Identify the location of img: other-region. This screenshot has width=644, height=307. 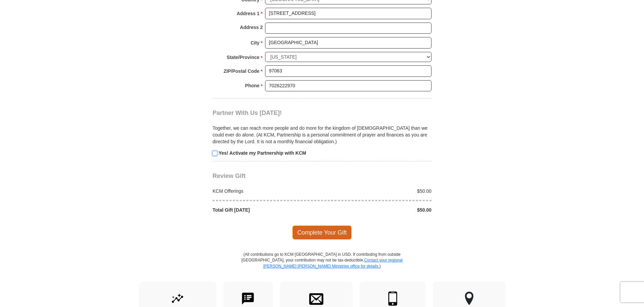
(469, 299).